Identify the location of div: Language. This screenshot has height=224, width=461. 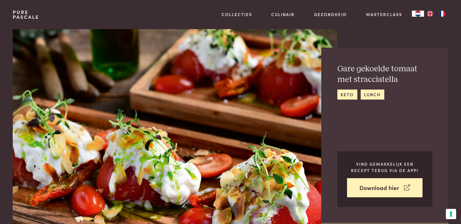
(418, 14).